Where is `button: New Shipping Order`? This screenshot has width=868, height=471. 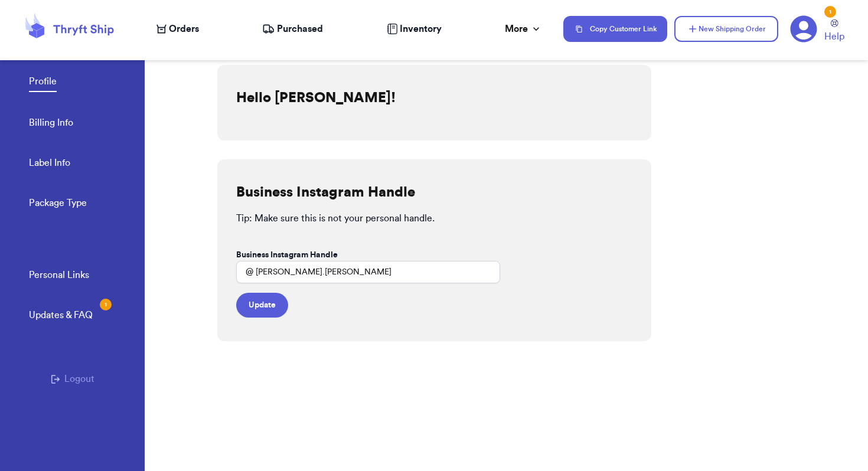 button: New Shipping Order is located at coordinates (726, 29).